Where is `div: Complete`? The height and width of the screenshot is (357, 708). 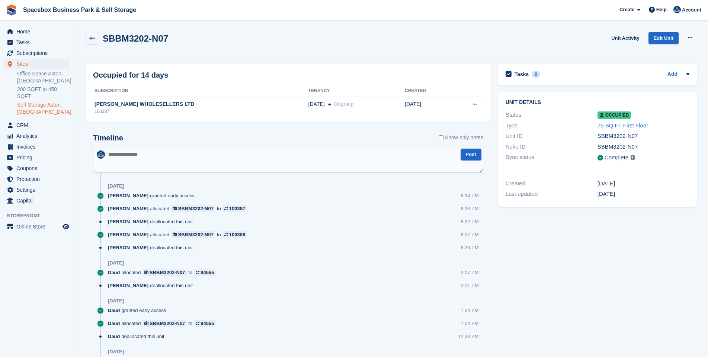 div: Complete is located at coordinates (616, 158).